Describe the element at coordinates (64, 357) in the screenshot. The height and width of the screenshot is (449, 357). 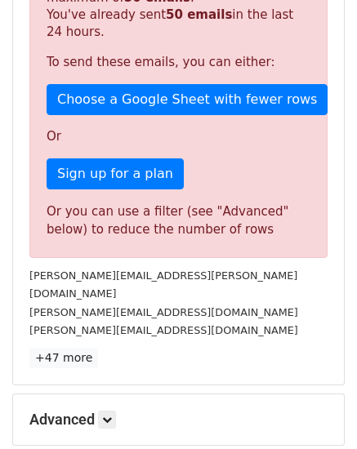
I see `a: +47 more` at that location.